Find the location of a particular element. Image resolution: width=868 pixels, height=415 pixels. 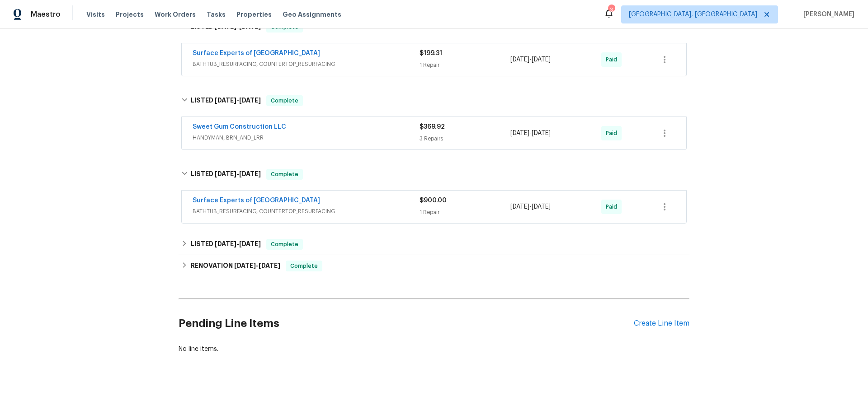

h6: RENOVATION is located at coordinates (235, 266).